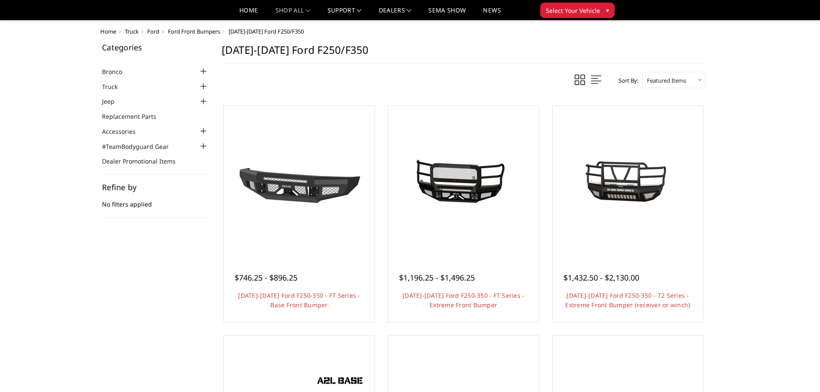 The height and width of the screenshot is (392, 820). I want to click on span: Ford Front Bumpers, so click(194, 31).